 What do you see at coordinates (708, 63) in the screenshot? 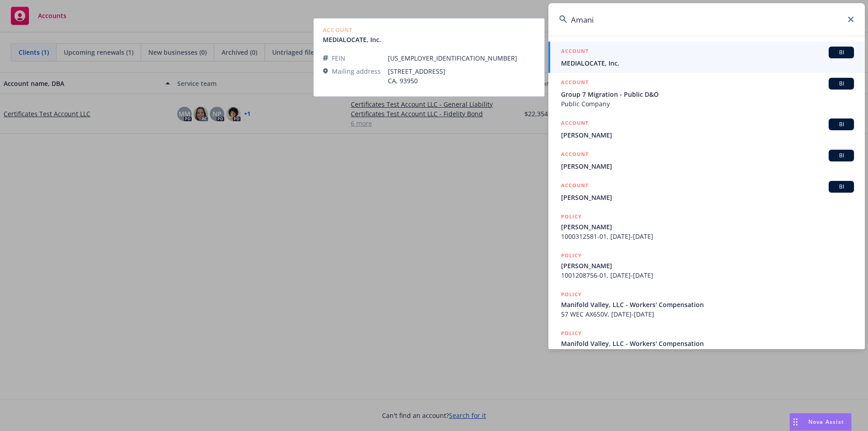
I see `span: MEDIALOCATE, Inc.` at bounding box center [708, 63].